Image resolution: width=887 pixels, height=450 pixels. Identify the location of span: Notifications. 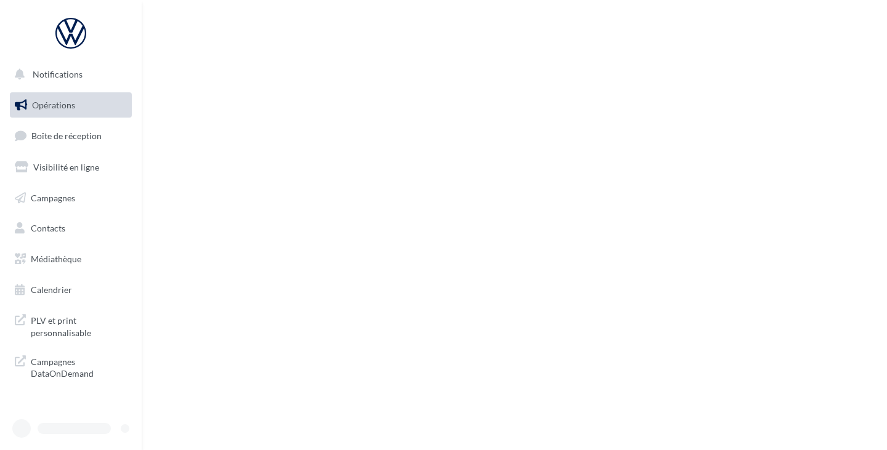
(57, 74).